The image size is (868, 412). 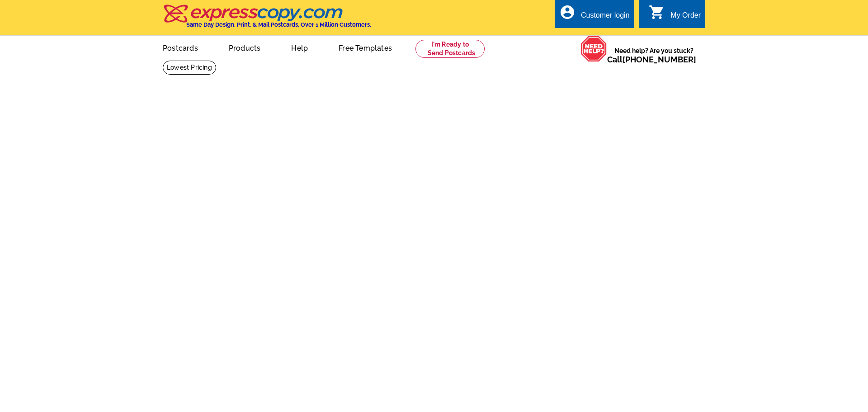 What do you see at coordinates (656, 12) in the screenshot?
I see `i: shopping_cart` at bounding box center [656, 12].